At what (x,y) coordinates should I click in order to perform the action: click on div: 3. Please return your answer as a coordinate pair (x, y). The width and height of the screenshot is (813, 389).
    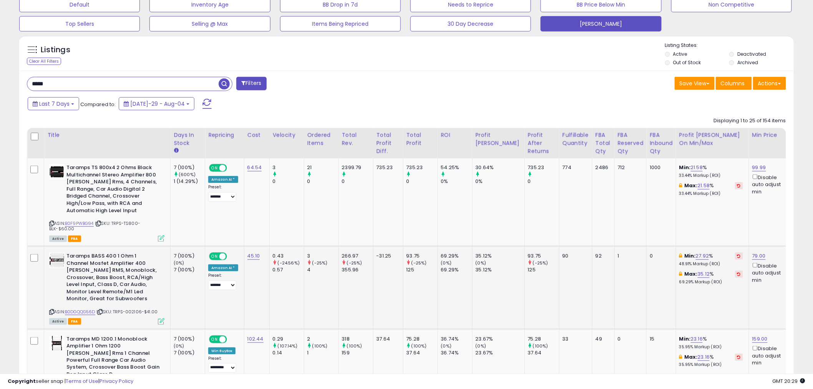
    Looking at the image, I should click on (288, 167).